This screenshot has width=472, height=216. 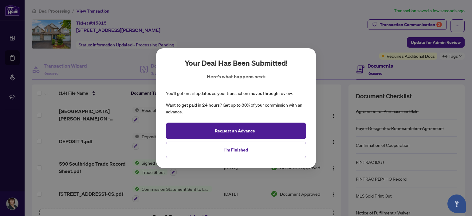 What do you see at coordinates (456, 204) in the screenshot?
I see `button: Open asap` at bounding box center [456, 204].